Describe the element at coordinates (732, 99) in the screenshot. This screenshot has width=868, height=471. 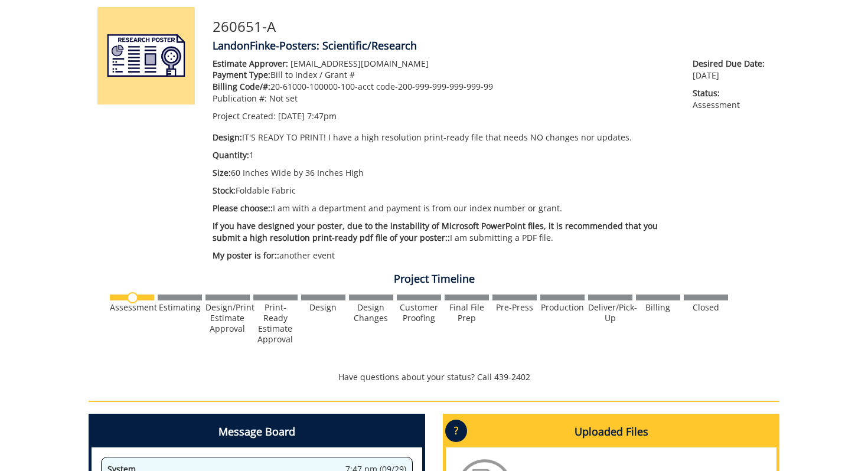
I see `p: Assessment` at that location.